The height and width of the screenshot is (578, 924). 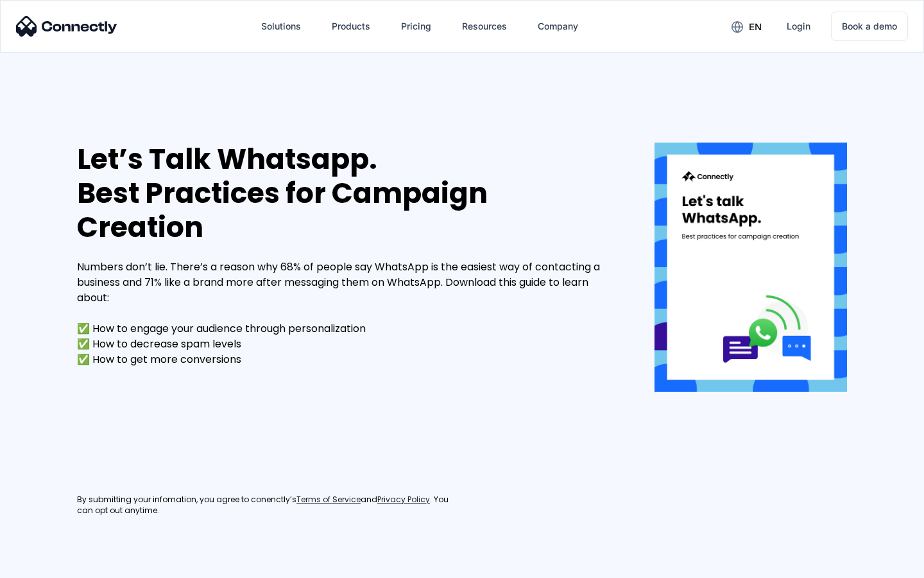 What do you see at coordinates (346, 314) in the screenshot?
I see `div: Numbers don’t lie. There’s a reason why 68% of people say WhatsApp is the easiest way of contacti...` at bounding box center [346, 314].